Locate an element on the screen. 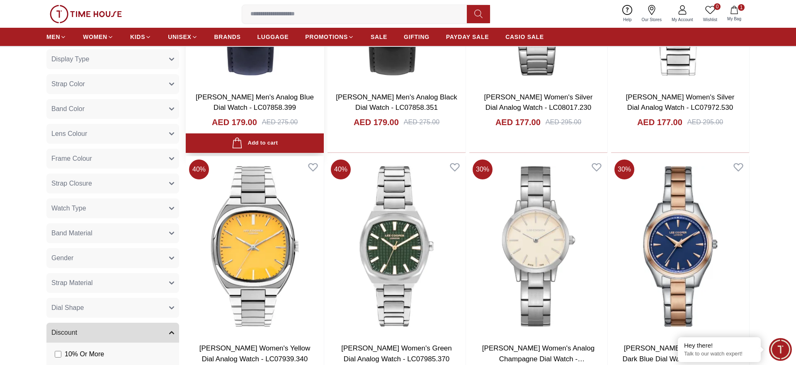 The width and height of the screenshot is (796, 365). span: LUGGAGE is located at coordinates (273, 37).